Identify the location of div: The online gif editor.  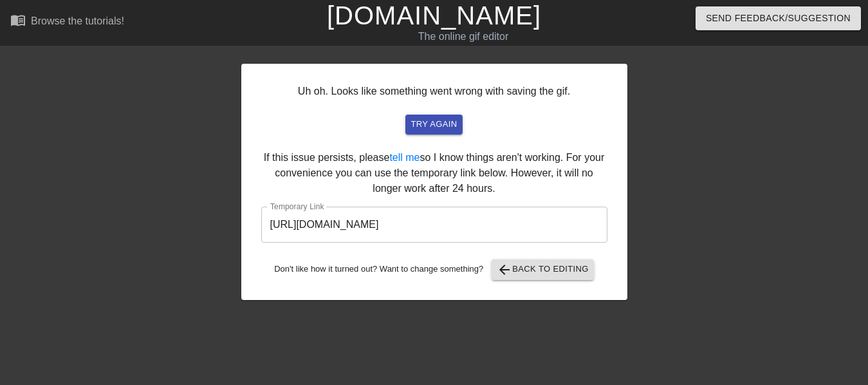
(463, 37).